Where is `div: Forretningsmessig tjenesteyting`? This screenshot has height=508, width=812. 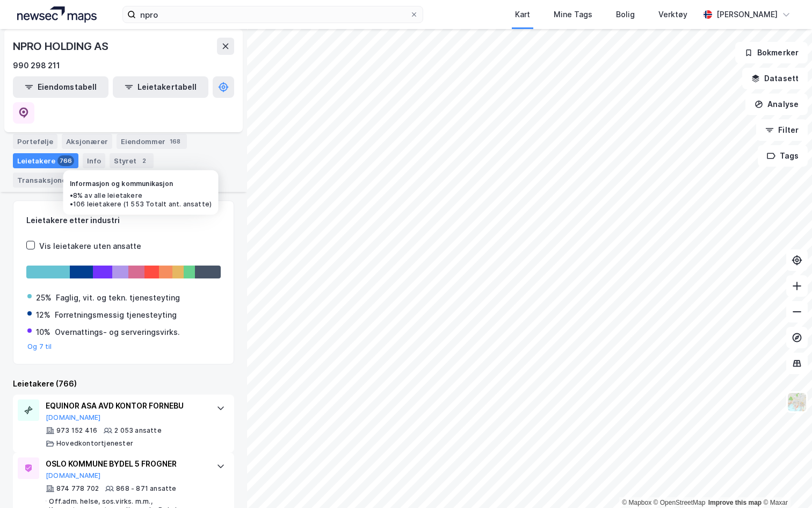
div: Forretningsmessig tjenesteyting is located at coordinates (115, 315).